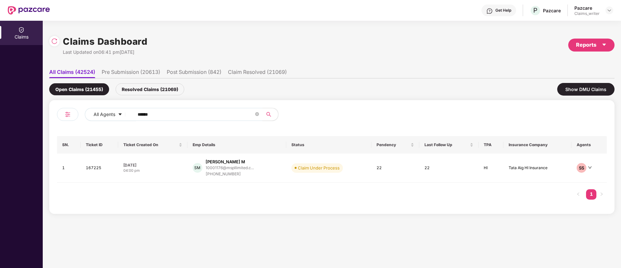 The height and width of the screenshot is (268, 621). Describe the element at coordinates (538, 145) in the screenshot. I see `th: Insurance Company` at that location.